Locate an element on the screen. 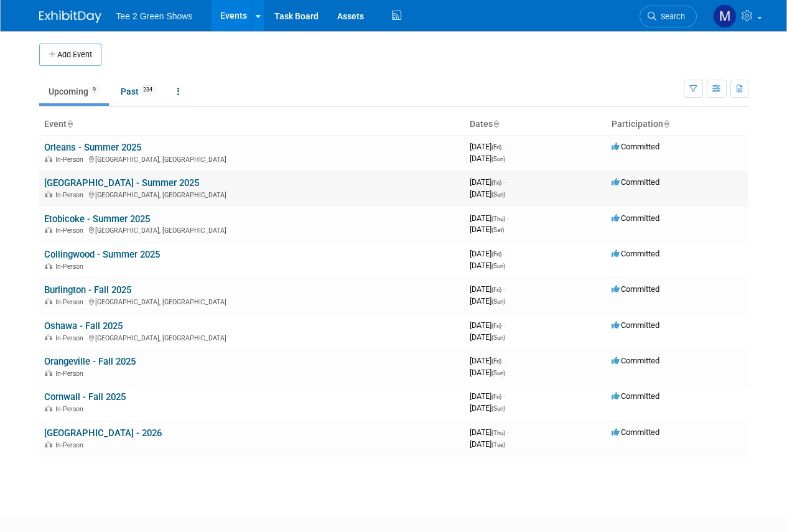 Image resolution: width=787 pixels, height=532 pixels. span: 234 is located at coordinates (147, 89).